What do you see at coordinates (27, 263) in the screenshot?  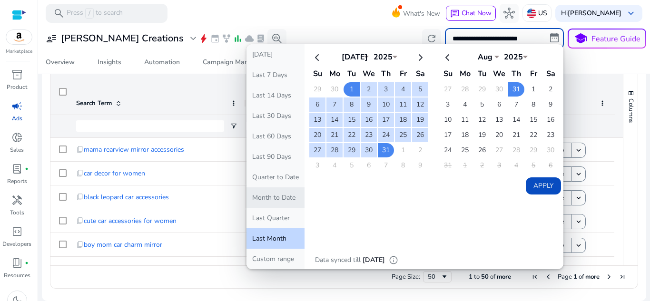 I see `span: fiber_manual_record` at bounding box center [27, 263].